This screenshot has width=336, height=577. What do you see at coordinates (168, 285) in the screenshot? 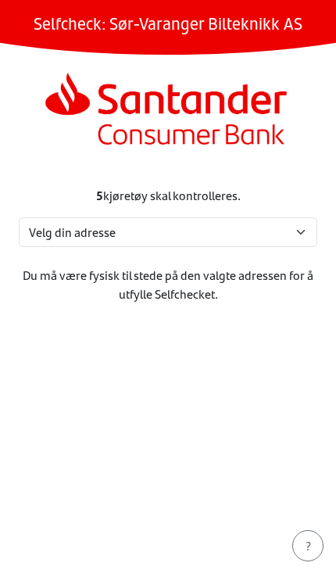
I see `p: Du må være fysisk til stede på den valgte adressen for å utfylle Selfchecket.` at bounding box center [168, 285].